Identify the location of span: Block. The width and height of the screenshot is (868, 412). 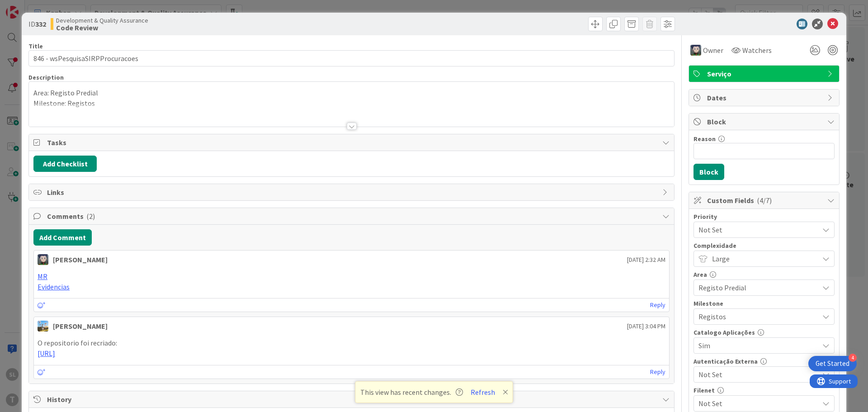
(765, 121).